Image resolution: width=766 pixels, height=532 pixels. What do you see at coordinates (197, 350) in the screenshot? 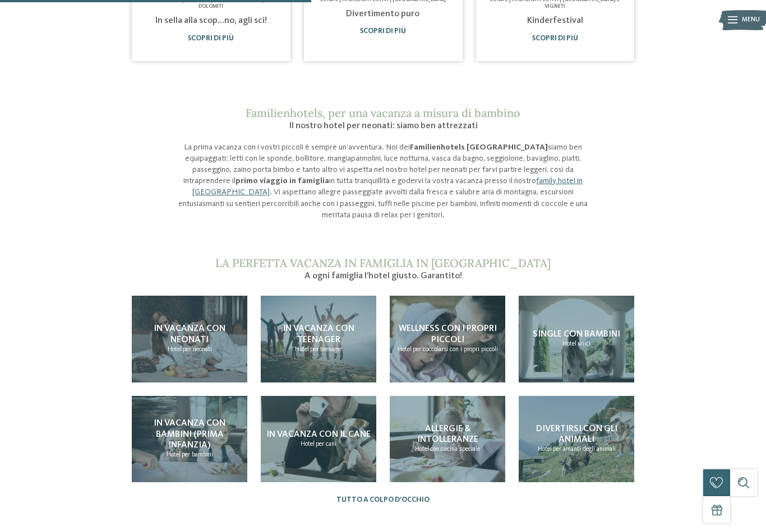
I see `span: per neonati` at bounding box center [197, 350].